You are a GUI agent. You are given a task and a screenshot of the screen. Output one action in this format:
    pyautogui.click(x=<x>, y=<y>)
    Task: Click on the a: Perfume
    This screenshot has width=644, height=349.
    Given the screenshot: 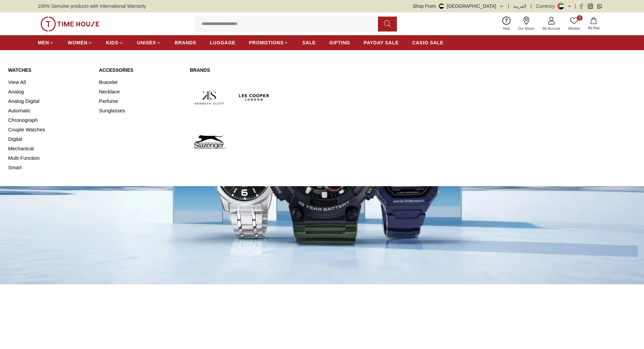 What is the action you would take?
    pyautogui.click(x=140, y=101)
    